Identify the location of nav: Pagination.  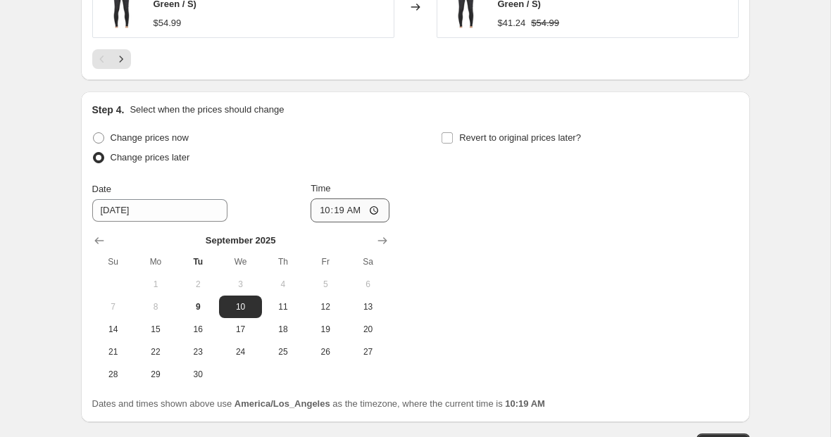
(111, 59).